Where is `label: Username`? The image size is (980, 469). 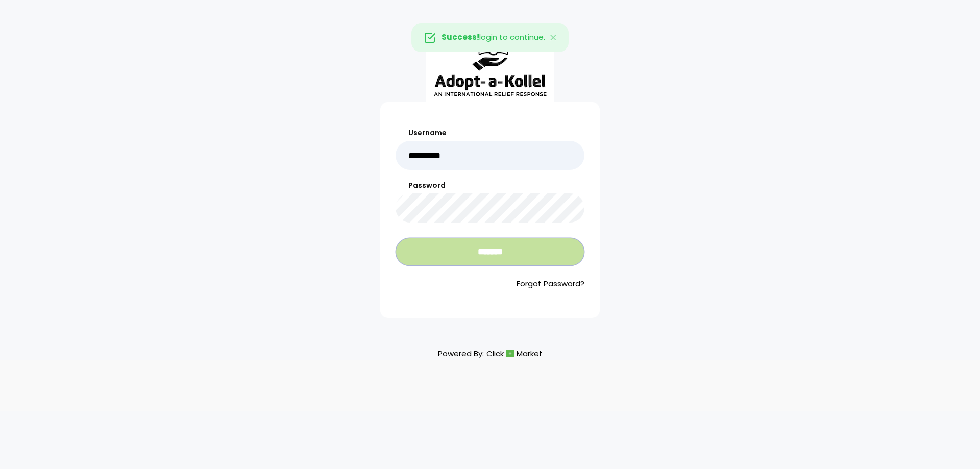
label: Username is located at coordinates (490, 132).